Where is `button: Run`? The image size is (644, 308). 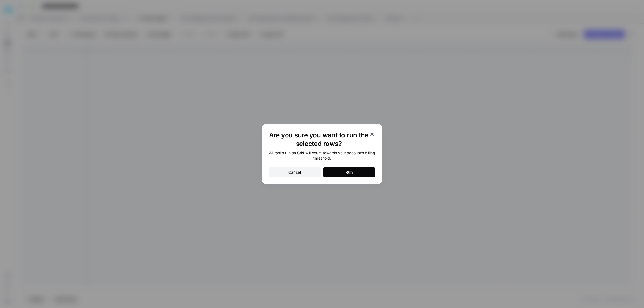
button: Run is located at coordinates (349, 172).